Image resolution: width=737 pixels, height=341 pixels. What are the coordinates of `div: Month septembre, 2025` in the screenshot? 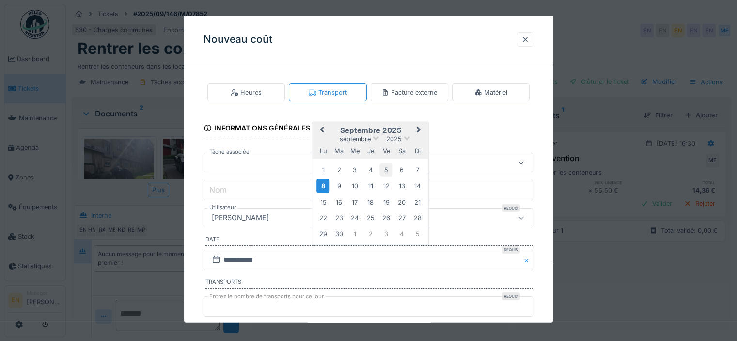 It's located at (370, 201).